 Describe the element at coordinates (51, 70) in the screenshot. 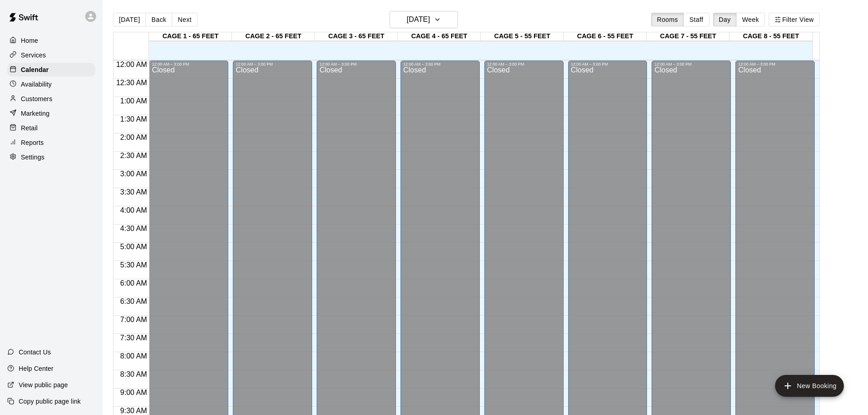

I see `a: Calendar` at that location.